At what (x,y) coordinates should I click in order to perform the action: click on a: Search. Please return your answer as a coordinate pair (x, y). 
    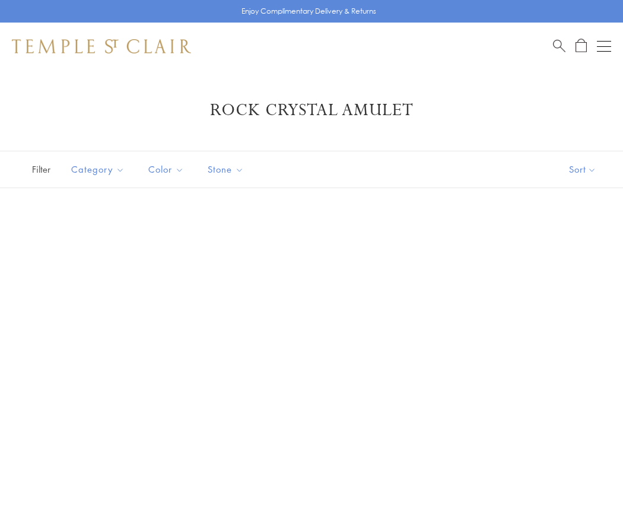
    Looking at the image, I should click on (559, 46).